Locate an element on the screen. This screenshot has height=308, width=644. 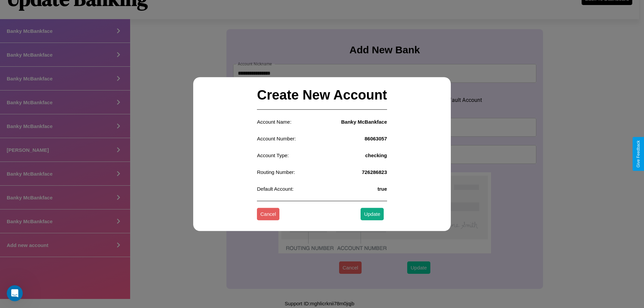
p: Account Number: is located at coordinates (277, 139).